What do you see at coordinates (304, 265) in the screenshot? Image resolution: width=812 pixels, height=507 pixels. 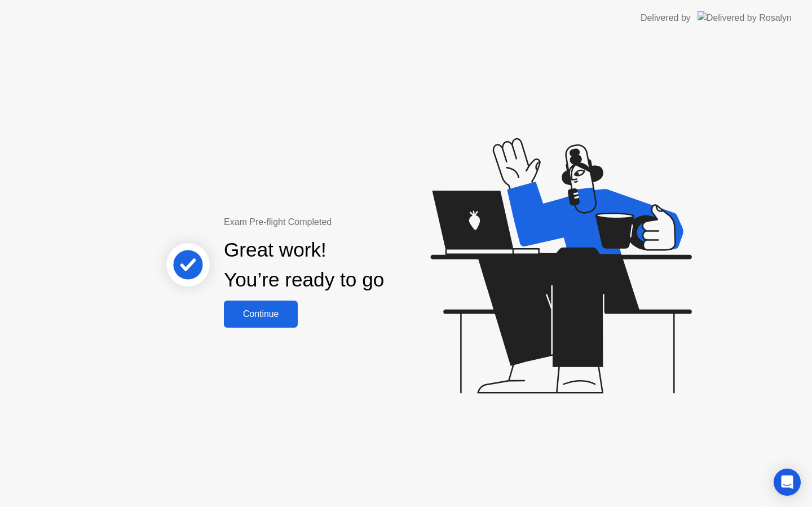 I see `div: Great work! You’re ready to go` at bounding box center [304, 265].